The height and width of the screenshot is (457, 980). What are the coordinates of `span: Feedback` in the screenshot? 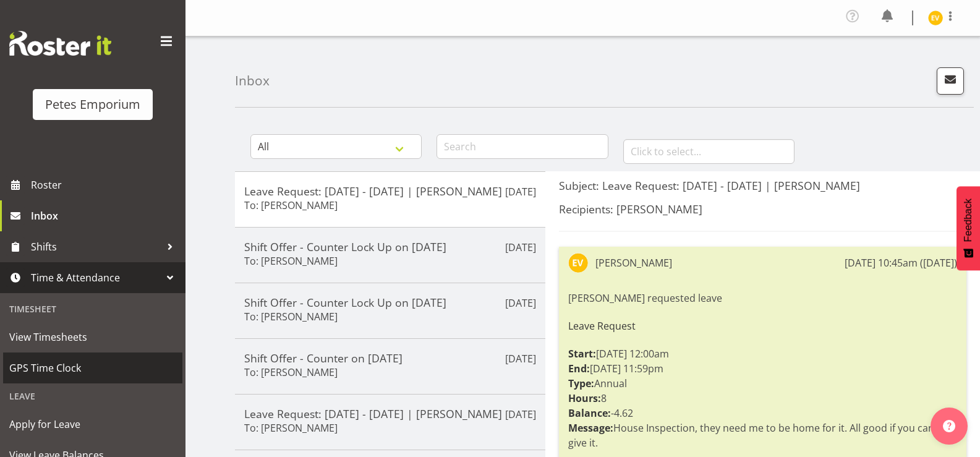 It's located at (969, 220).